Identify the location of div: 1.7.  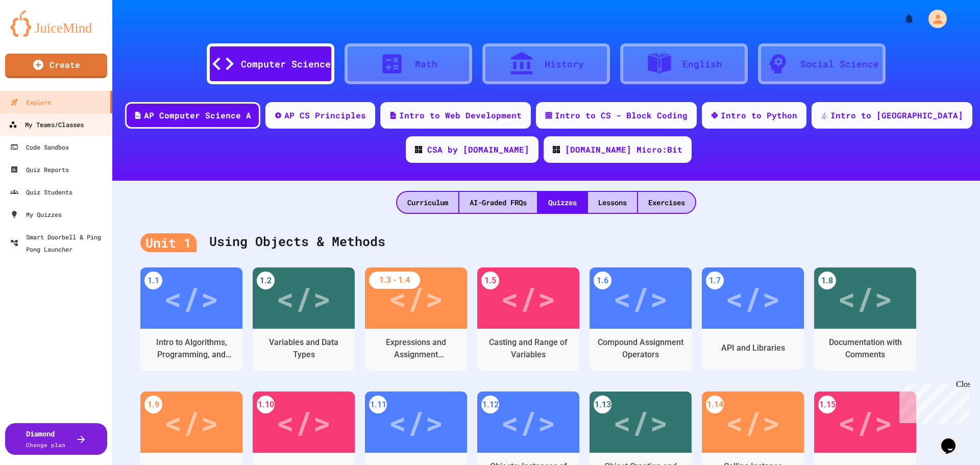
(714, 281).